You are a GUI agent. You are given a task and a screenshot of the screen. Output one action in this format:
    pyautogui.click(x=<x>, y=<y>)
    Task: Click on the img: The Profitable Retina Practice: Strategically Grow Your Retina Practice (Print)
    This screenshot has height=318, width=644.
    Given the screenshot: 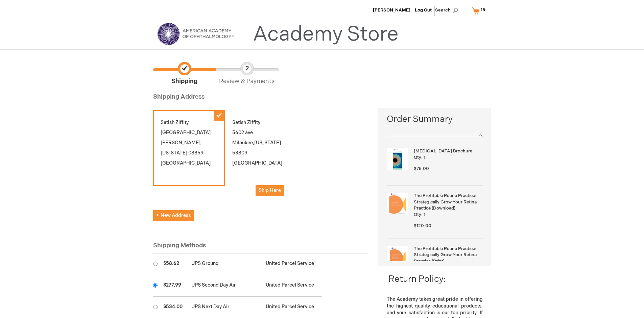 What is the action you would take?
    pyautogui.click(x=397, y=256)
    